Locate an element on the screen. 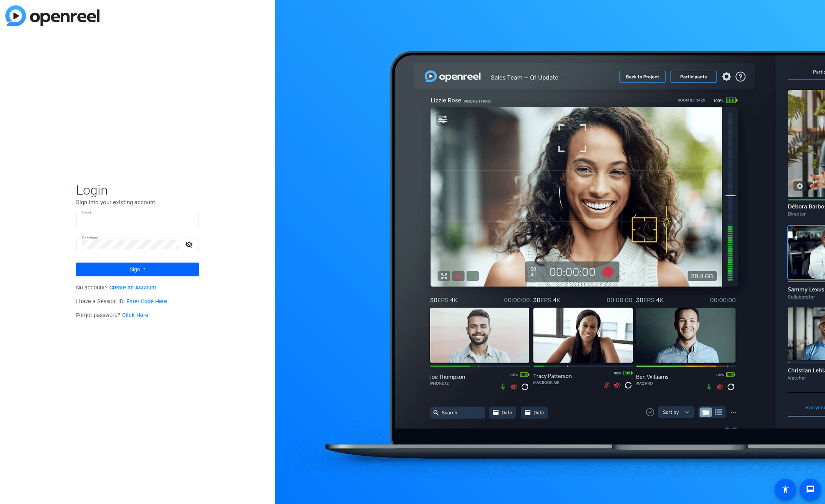  a: Enter Code Here is located at coordinates (147, 301).